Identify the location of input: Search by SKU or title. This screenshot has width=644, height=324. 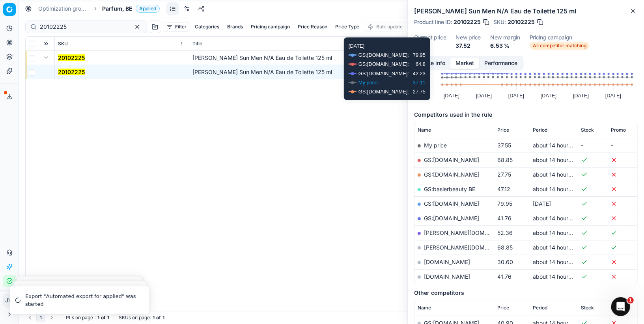
(83, 27).